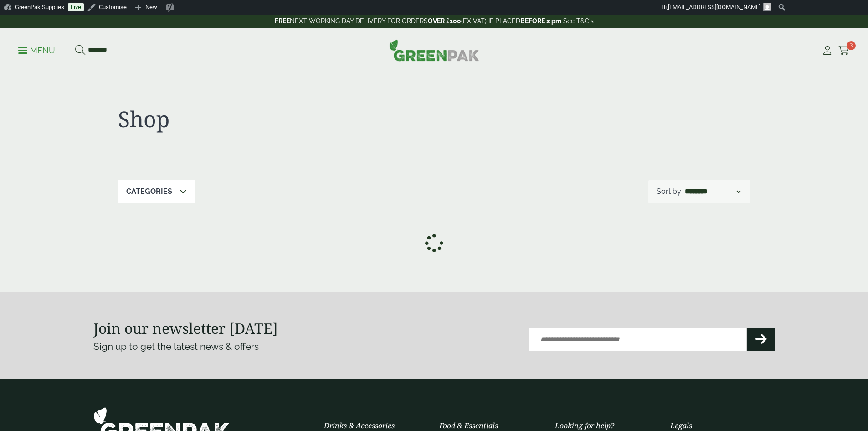 This screenshot has height=431, width=868. What do you see at coordinates (276, 119) in the screenshot?
I see `h1: Shop` at bounding box center [276, 119].